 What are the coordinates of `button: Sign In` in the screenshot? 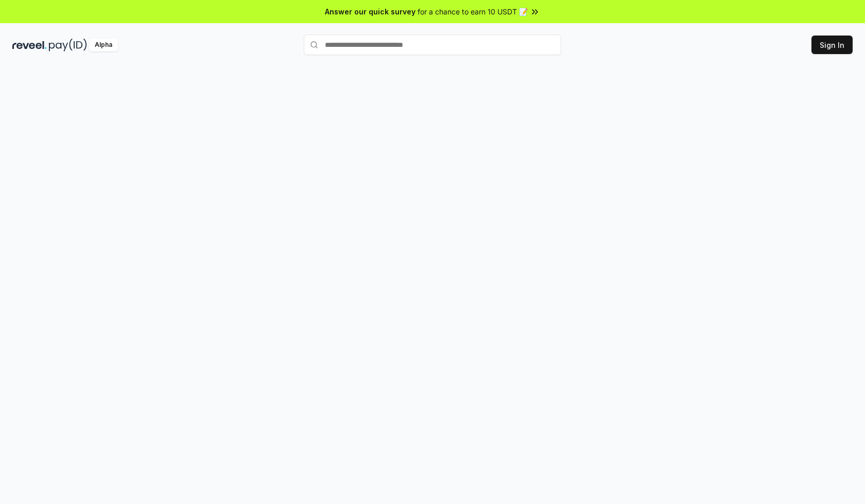 It's located at (832, 45).